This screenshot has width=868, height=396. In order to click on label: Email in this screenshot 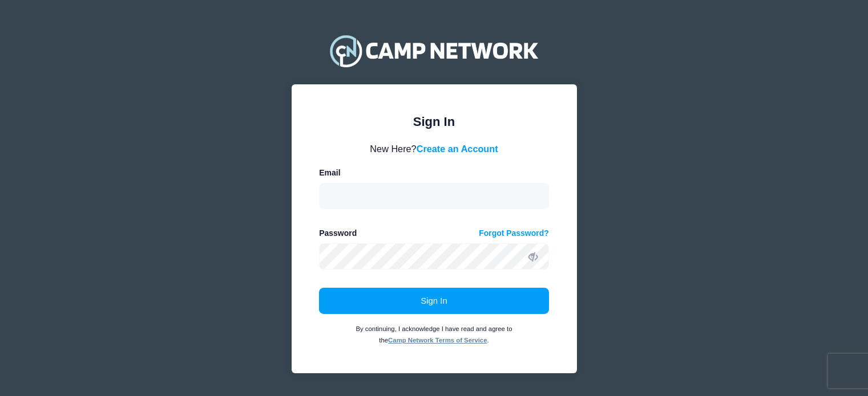, I will do `click(329, 173)`.